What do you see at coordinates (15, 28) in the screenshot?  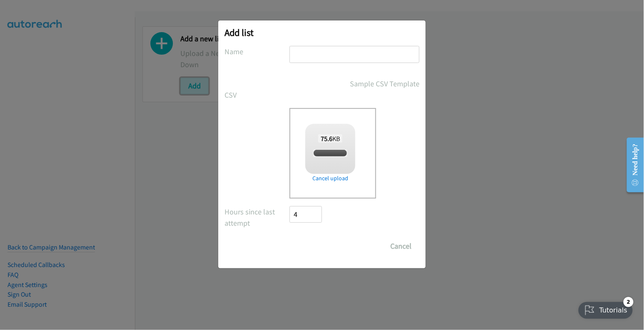 I see `div: Need help?` at bounding box center [15, 28].